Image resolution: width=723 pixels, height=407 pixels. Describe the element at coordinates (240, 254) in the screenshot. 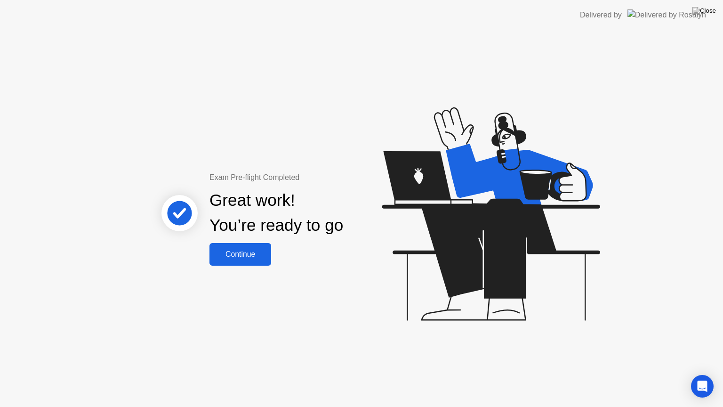

I see `button: Continue` at that location.